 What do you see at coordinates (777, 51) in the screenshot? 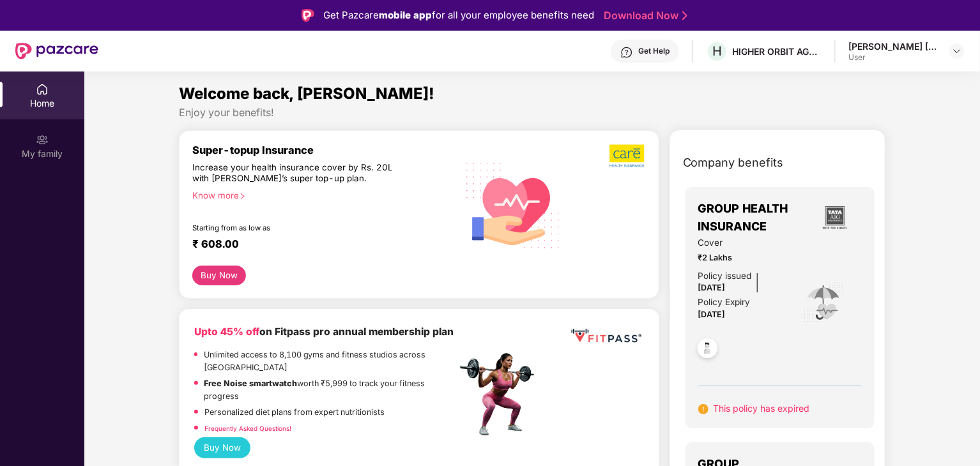
I see `div: HIGHER ORBIT AGRITECH PRIVATE LIMITED` at bounding box center [777, 51].